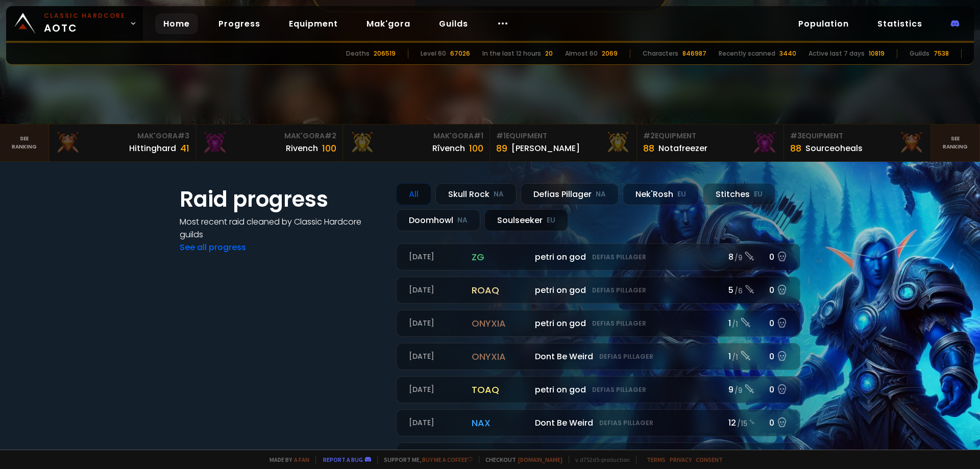 Image resolution: width=980 pixels, height=469 pixels. Describe the element at coordinates (656, 459) in the screenshot. I see `a: Terms` at that location.